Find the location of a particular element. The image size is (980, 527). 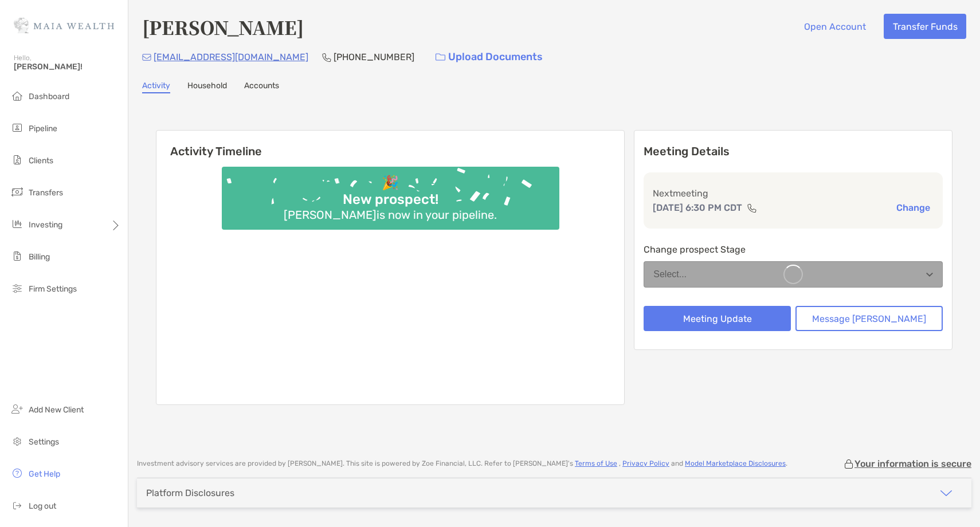

a: Activity is located at coordinates (156, 87).